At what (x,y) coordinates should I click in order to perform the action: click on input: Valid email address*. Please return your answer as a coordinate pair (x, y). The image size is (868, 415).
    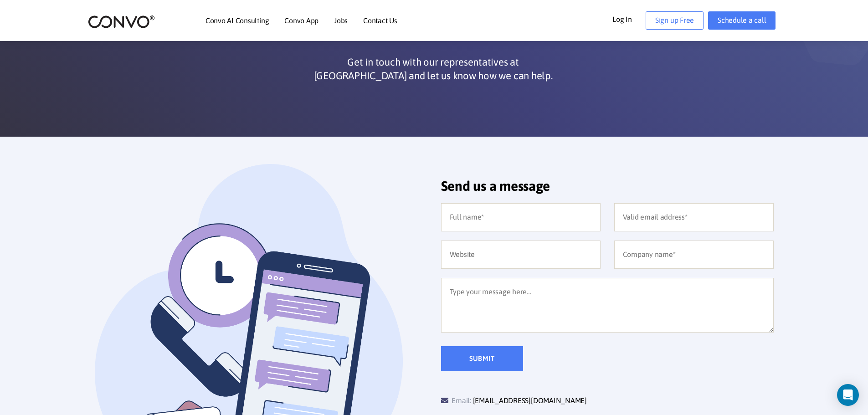
    Looking at the image, I should click on (694, 217).